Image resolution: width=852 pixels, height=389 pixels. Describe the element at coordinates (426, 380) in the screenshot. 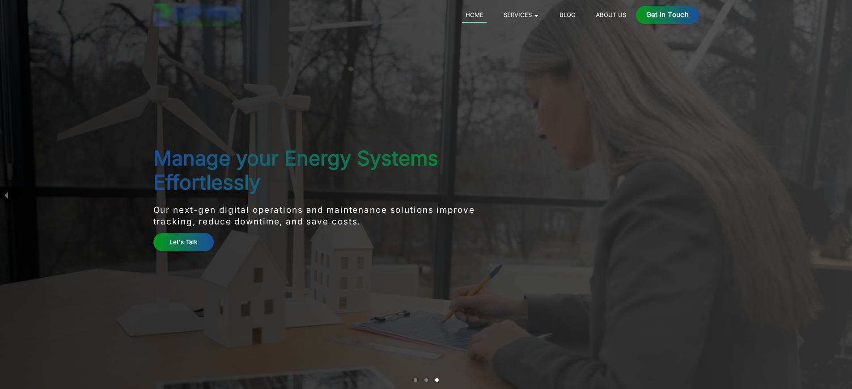

I see `li: slide item 2` at that location.